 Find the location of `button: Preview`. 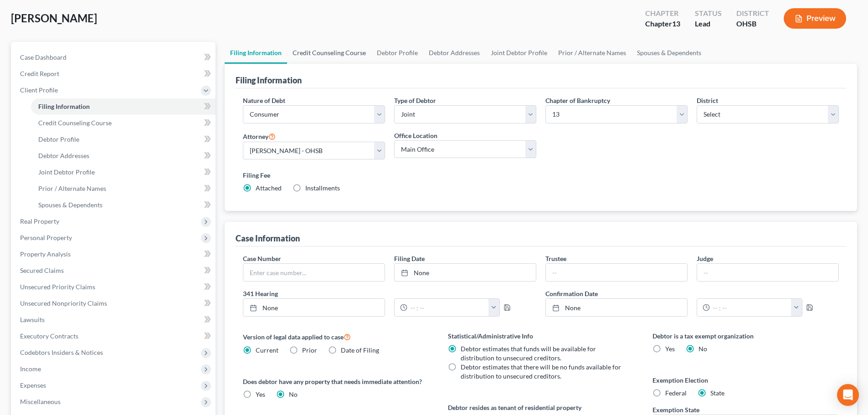

button: Preview is located at coordinates (815, 18).